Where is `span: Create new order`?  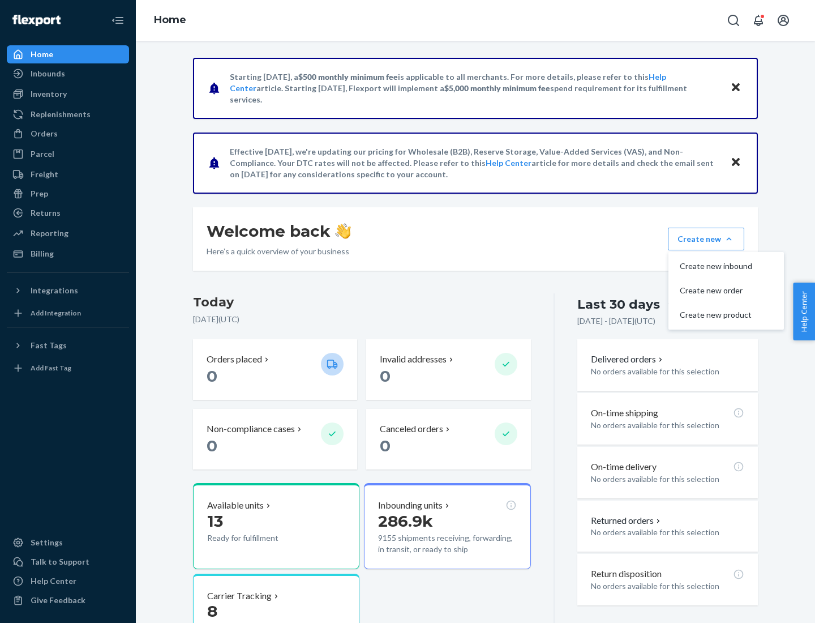
span: Create new order is located at coordinates (716, 290).